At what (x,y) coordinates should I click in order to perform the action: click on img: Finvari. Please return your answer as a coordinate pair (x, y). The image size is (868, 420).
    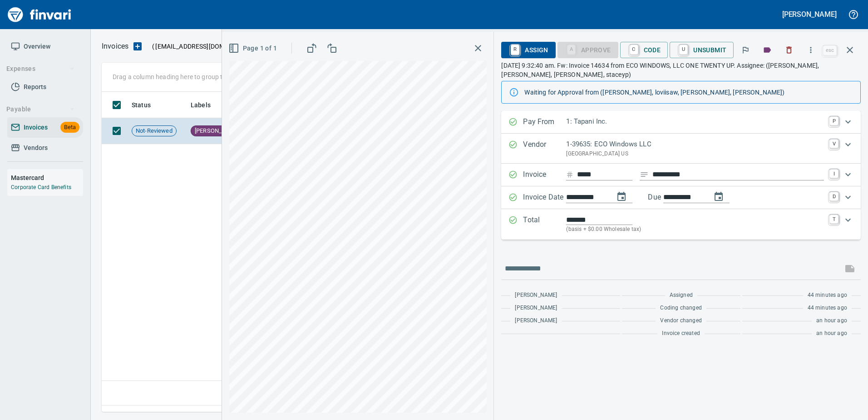
    Looking at the image, I should click on (39, 15).